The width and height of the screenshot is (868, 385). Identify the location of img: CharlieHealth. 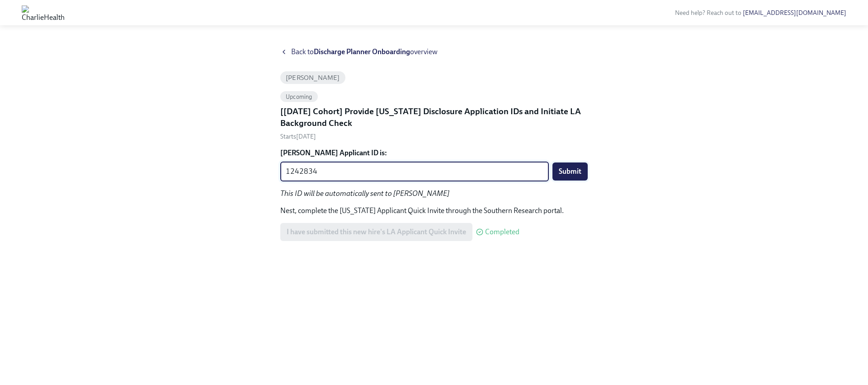
(43, 12).